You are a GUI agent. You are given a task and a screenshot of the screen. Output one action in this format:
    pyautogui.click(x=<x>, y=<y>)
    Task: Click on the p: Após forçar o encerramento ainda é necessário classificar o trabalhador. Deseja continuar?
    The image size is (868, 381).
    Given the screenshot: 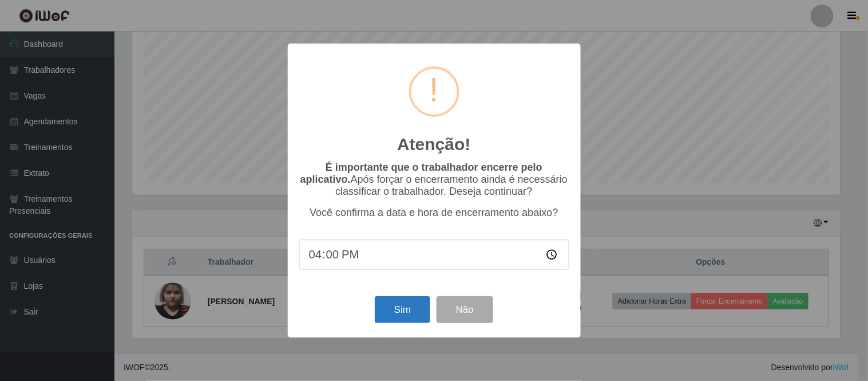 What is the action you would take?
    pyautogui.click(x=435, y=179)
    